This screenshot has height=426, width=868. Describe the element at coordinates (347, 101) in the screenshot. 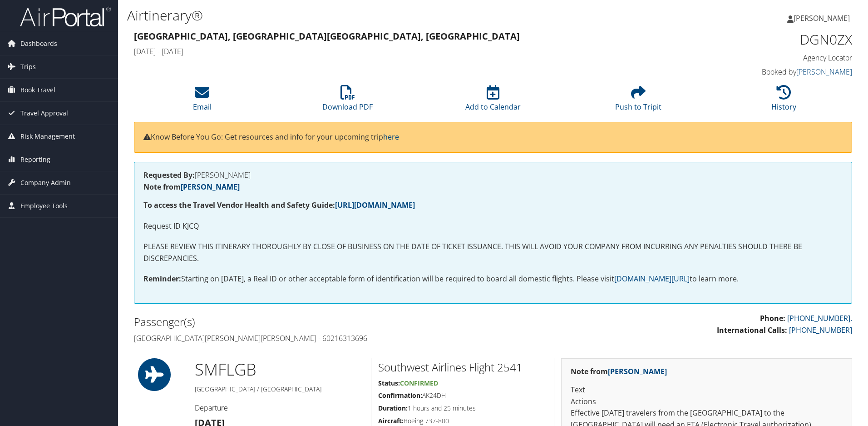

I see `a: Download PDF` at that location.